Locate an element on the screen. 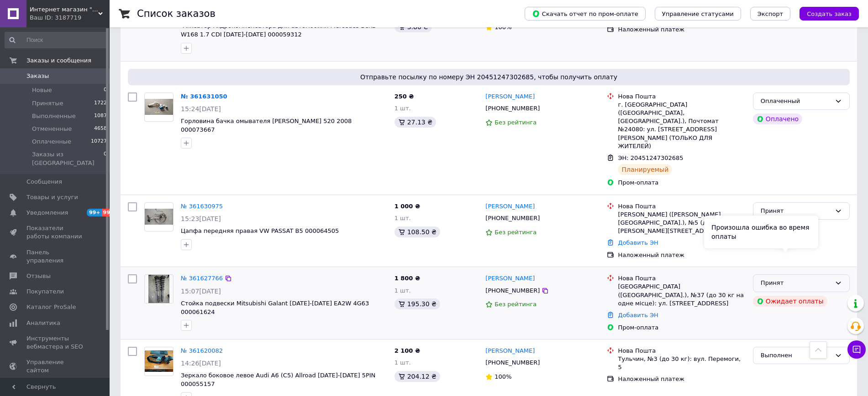 The width and height of the screenshot is (868, 396). span: 2 100 ₴ is located at coordinates (407, 351).